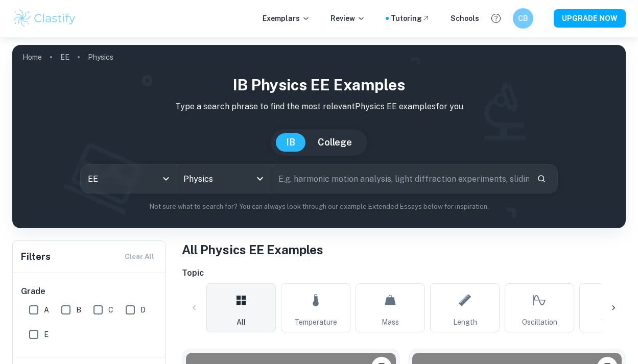 This screenshot has height=364, width=638. I want to click on div: Schools, so click(465, 18).